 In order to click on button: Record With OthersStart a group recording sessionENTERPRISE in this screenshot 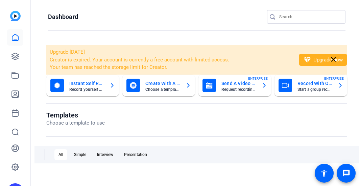, I will do `click(311, 86)`.